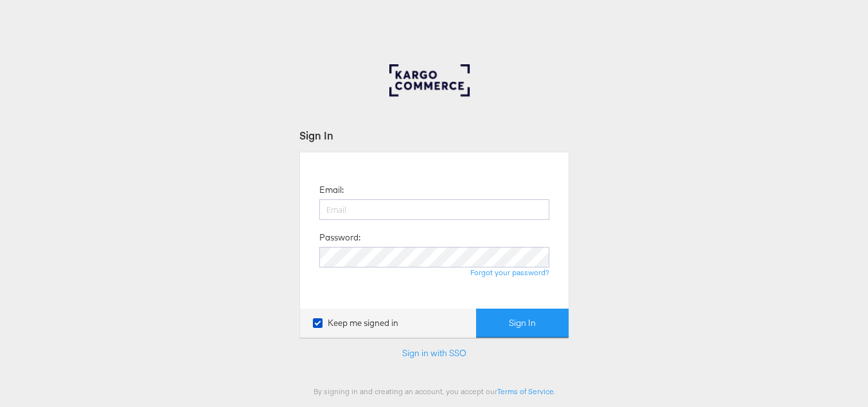 The image size is (868, 407). Describe the element at coordinates (434, 135) in the screenshot. I see `div: Sign In` at that location.